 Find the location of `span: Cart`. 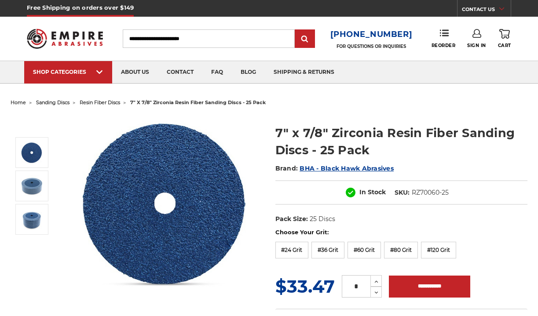

span: Cart is located at coordinates (504, 45).